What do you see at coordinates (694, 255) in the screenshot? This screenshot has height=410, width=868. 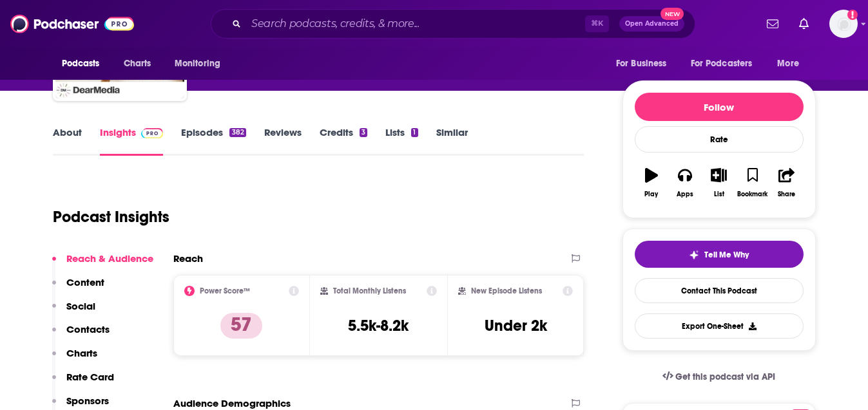 I see `img: tell me why sparkle` at bounding box center [694, 255].